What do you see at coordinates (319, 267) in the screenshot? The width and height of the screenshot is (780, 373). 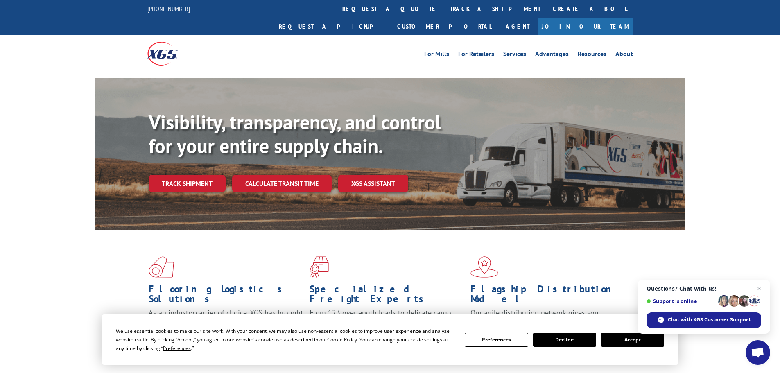 I see `img: xgs-icon-focused-on-flooring-red` at bounding box center [319, 267].